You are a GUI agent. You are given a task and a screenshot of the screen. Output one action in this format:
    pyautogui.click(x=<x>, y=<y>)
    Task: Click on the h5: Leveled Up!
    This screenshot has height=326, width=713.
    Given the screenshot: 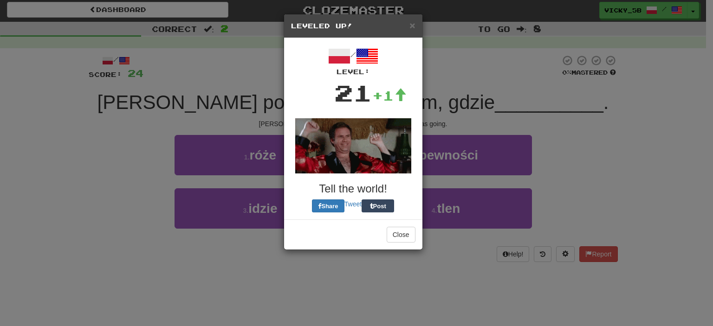 What is the action you would take?
    pyautogui.click(x=353, y=26)
    